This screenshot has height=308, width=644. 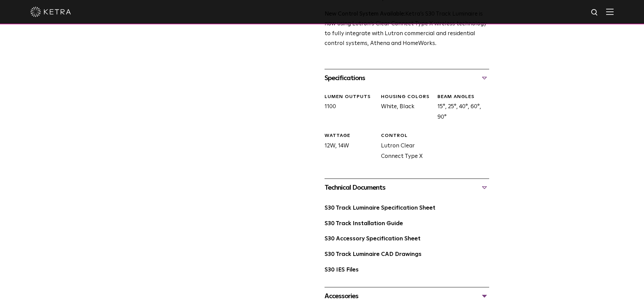 I want to click on div: Technical Documents, so click(x=406, y=188).